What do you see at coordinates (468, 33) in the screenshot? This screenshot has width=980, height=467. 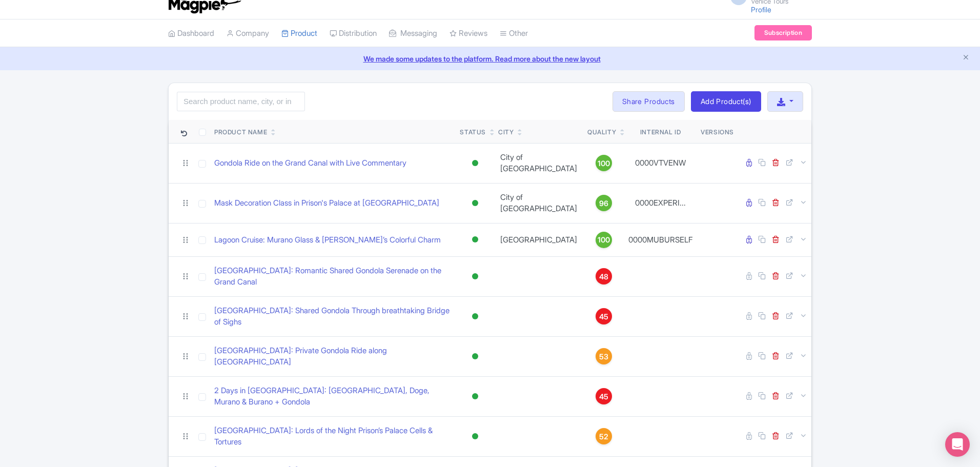 I see `a: Reviews` at bounding box center [468, 33].